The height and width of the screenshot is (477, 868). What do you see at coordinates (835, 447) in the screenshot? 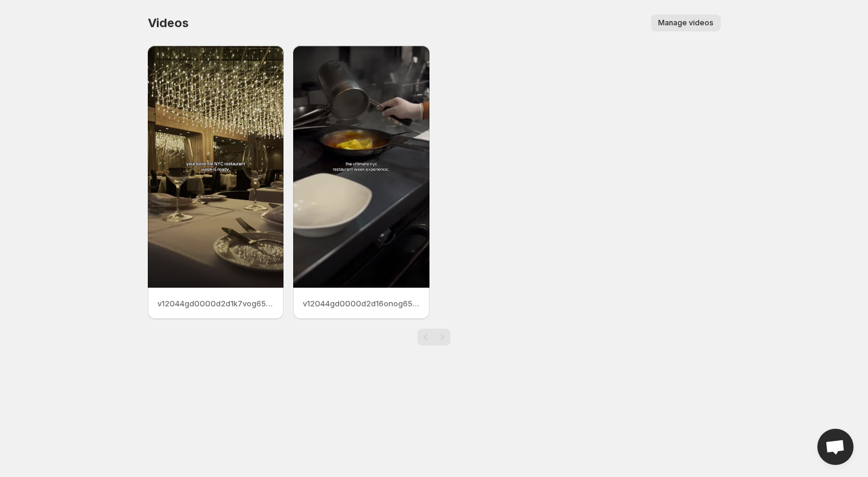
I see `a: Open chat` at bounding box center [835, 447].